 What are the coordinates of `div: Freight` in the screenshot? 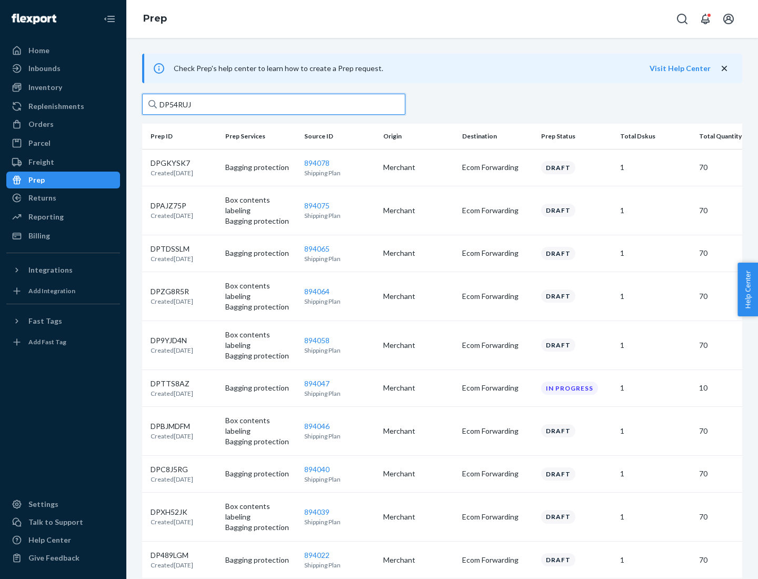 It's located at (41, 162).